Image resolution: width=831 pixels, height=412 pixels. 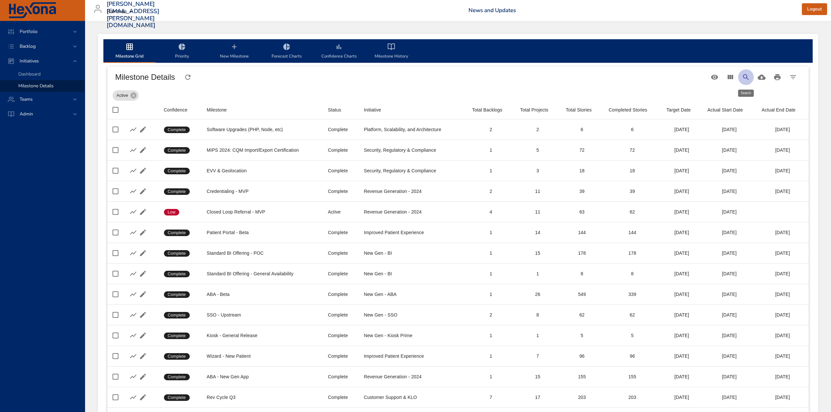 I want to click on div: Initiative, so click(x=372, y=110).